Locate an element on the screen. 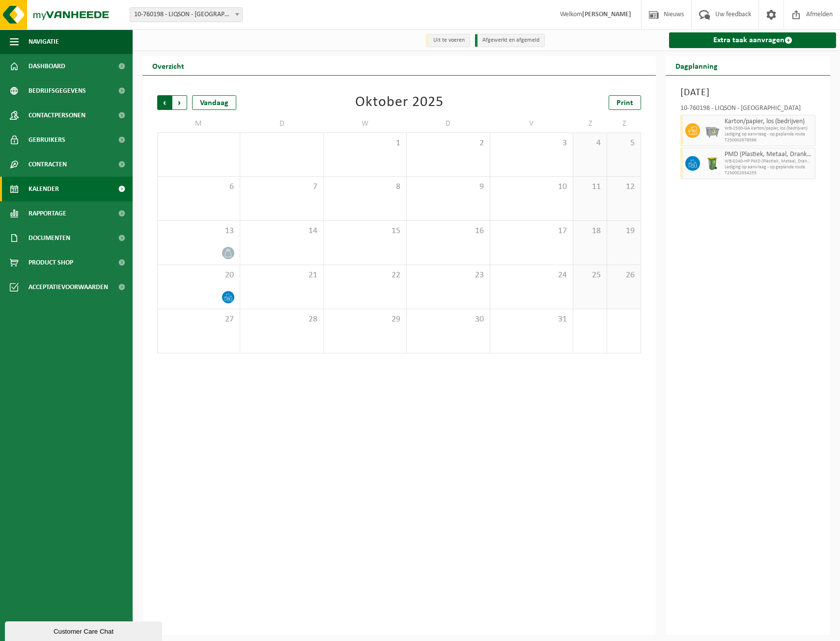 The image size is (840, 641). img: WB-0240-HPE-GN-50 is located at coordinates (712, 163).